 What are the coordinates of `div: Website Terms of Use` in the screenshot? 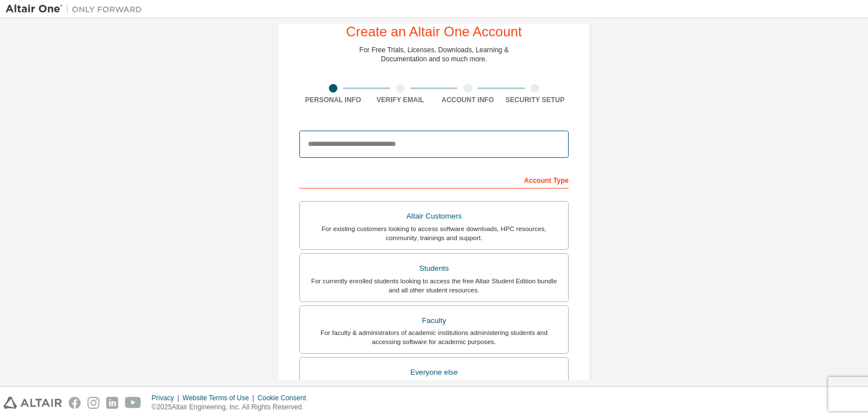 It's located at (220, 398).